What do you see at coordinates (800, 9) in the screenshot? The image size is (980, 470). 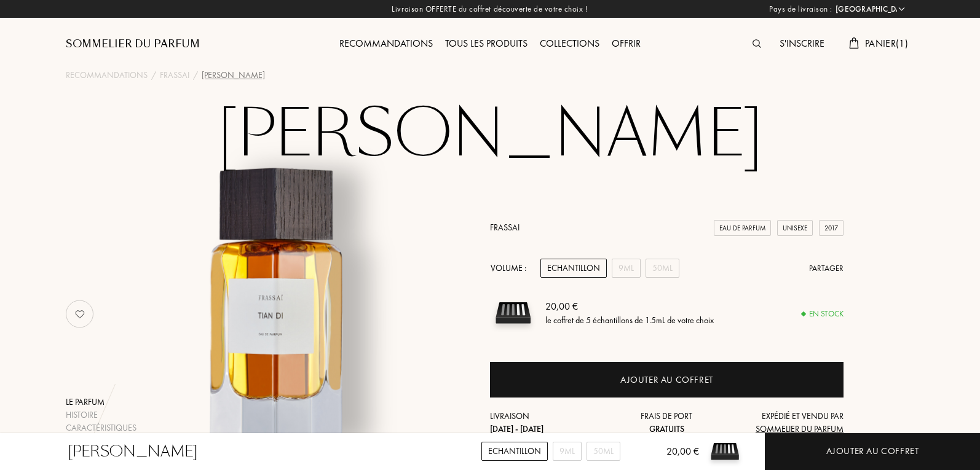 I see `span: Pays de livraison :` at bounding box center [800, 9].